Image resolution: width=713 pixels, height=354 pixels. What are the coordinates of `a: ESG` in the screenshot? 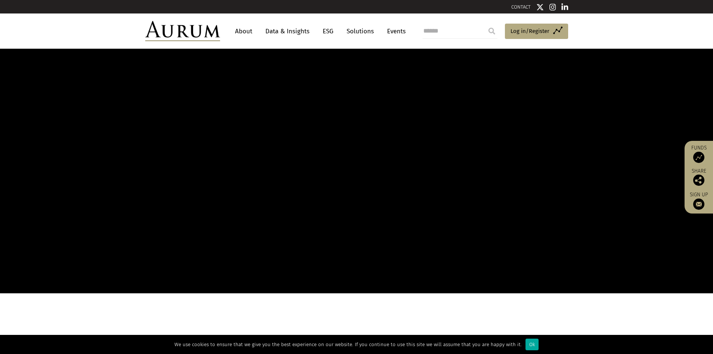 It's located at (328, 31).